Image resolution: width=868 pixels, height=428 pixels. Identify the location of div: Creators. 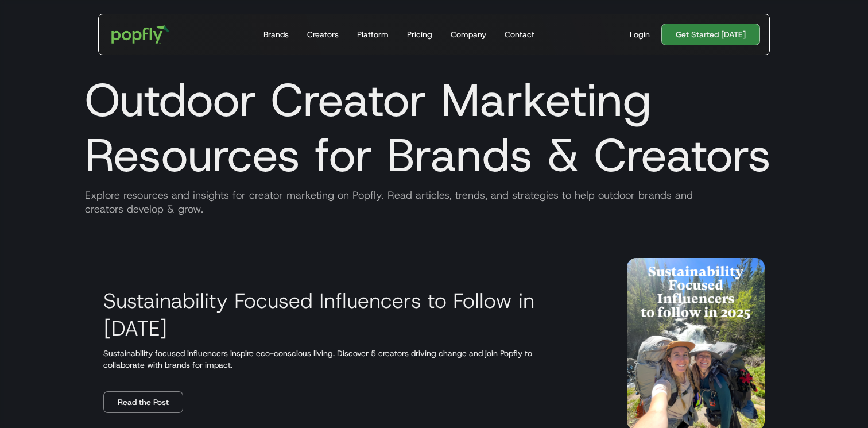
(322, 35).